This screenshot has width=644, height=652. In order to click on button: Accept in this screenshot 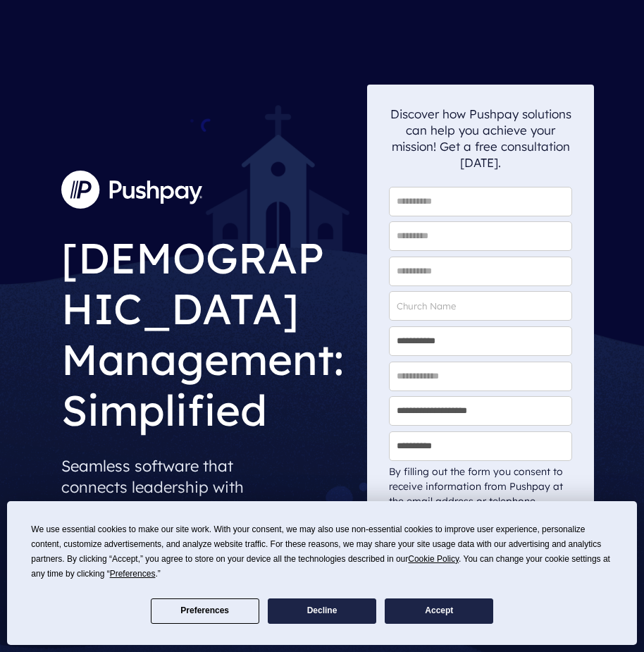, I will do `click(439, 611)`.